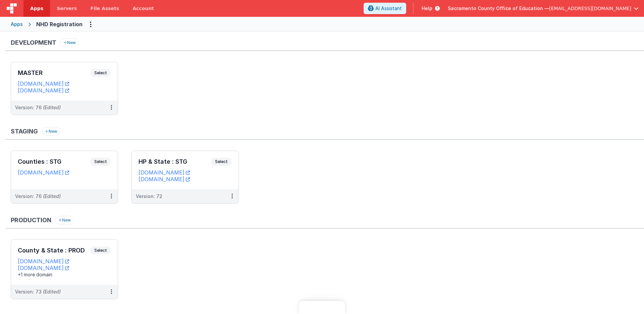 The height and width of the screenshot is (314, 644). Describe the element at coordinates (385, 8) in the screenshot. I see `button: AI Assistant` at that location.